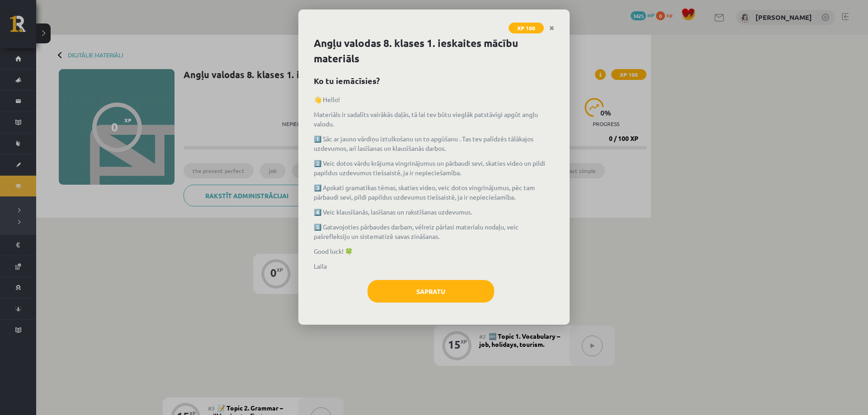 This screenshot has height=415, width=868. Describe the element at coordinates (434, 80) in the screenshot. I see `h2: Ko tu iemācīsies?` at that location.